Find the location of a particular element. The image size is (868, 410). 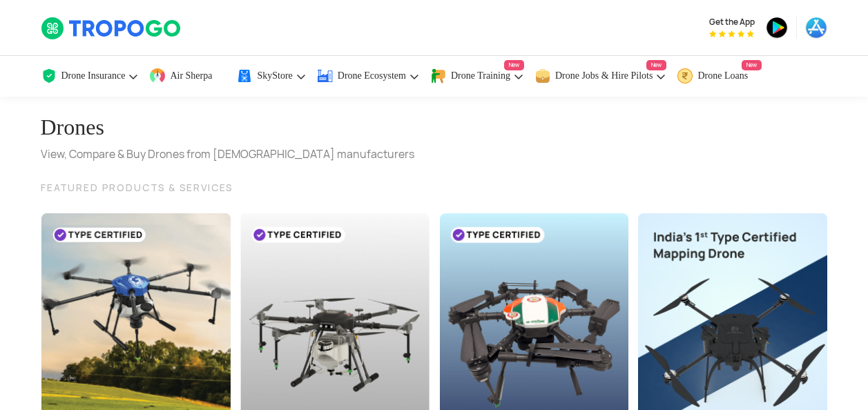

img: App Raking is located at coordinates (731, 34).